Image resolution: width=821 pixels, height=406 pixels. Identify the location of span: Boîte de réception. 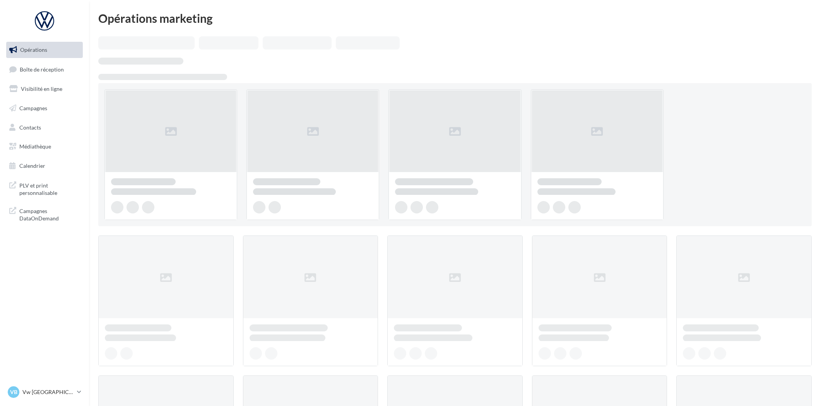
(42, 69).